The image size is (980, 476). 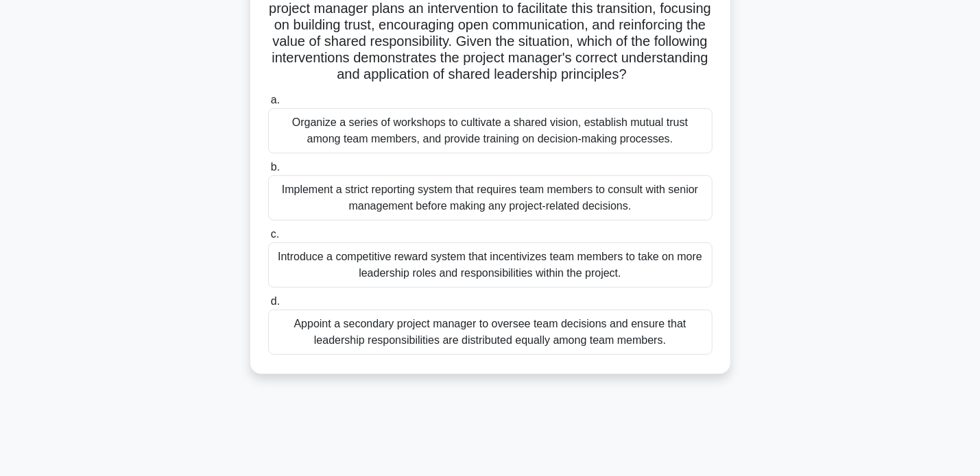 I want to click on div: Implement a strict reporting system that requires team members to consult with senior management ..., so click(x=490, y=198).